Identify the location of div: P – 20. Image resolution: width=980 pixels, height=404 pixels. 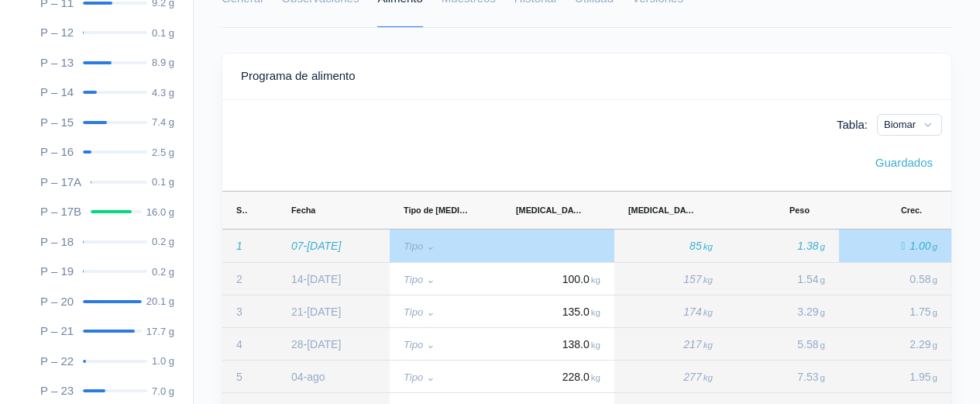
(56, 302).